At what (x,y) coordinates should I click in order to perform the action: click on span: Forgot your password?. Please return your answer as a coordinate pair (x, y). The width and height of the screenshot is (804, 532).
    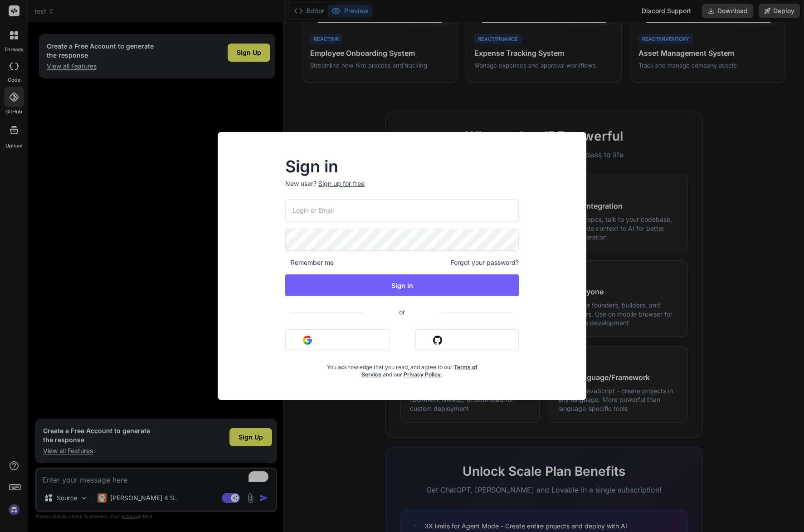
    Looking at the image, I should click on (485, 262).